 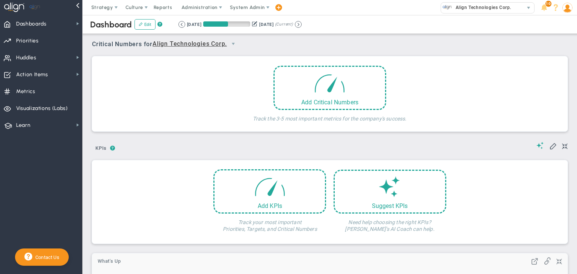 I want to click on div: Add Critical Numbers, so click(x=330, y=102).